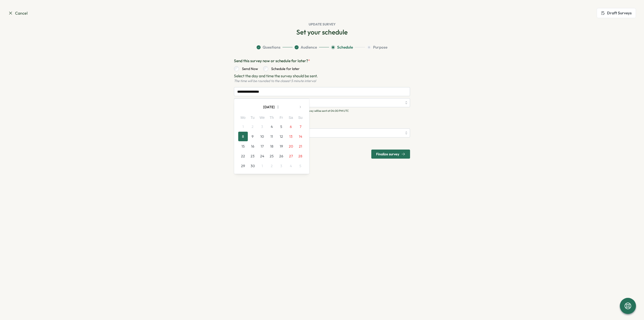 The width and height of the screenshot is (644, 320). What do you see at coordinates (272, 137) in the screenshot?
I see `button: 11` at bounding box center [272, 137].